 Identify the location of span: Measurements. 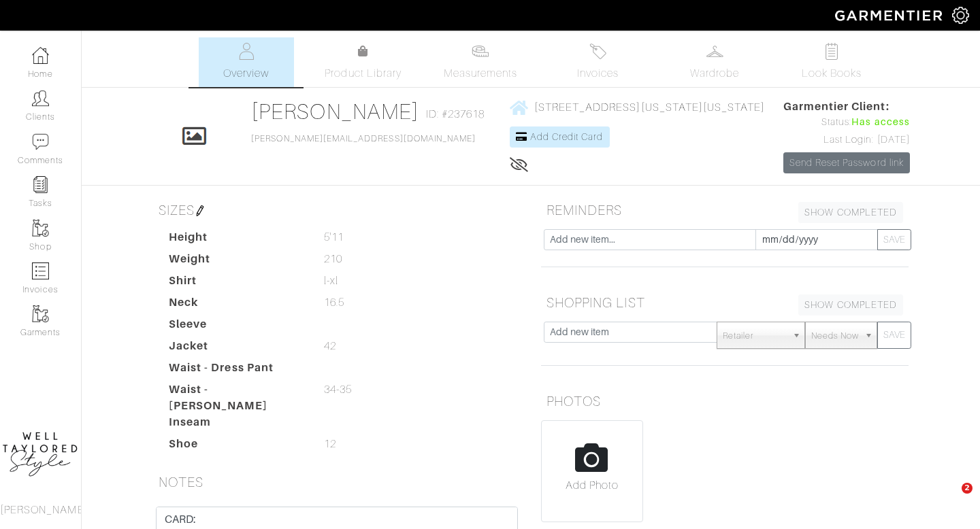
(481, 73).